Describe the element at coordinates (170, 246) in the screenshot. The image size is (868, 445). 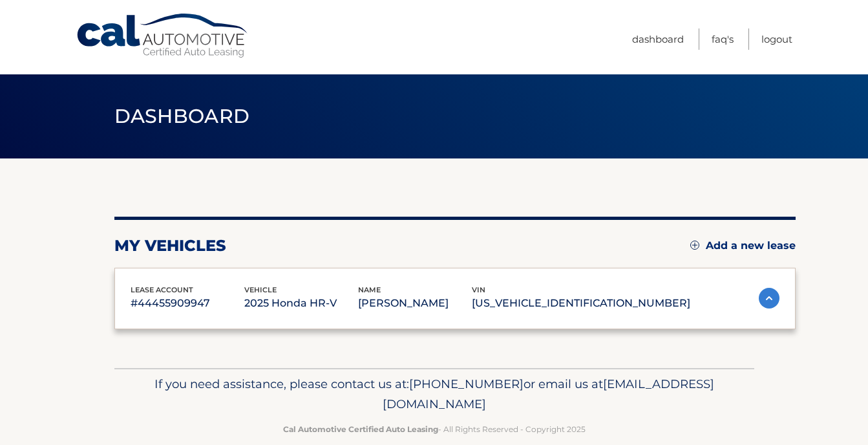
I see `h2: my vehicles` at that location.